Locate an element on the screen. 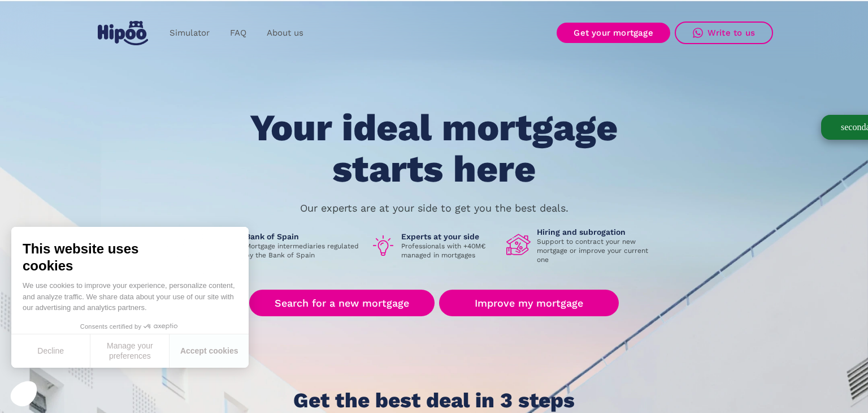  a: Improve my mortgage is located at coordinates (528, 303).